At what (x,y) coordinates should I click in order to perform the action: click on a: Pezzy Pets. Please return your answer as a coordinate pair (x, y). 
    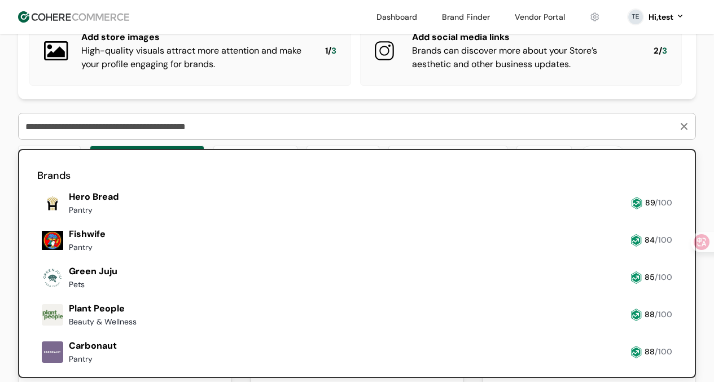
    Looking at the image, I should click on (589, 370).